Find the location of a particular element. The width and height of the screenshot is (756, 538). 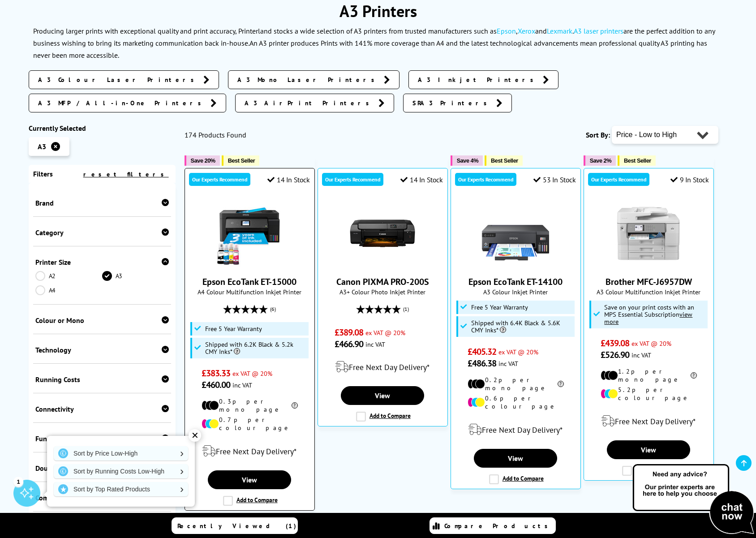

span: A3 Colour Inkjet Printer is located at coordinates (515, 291).